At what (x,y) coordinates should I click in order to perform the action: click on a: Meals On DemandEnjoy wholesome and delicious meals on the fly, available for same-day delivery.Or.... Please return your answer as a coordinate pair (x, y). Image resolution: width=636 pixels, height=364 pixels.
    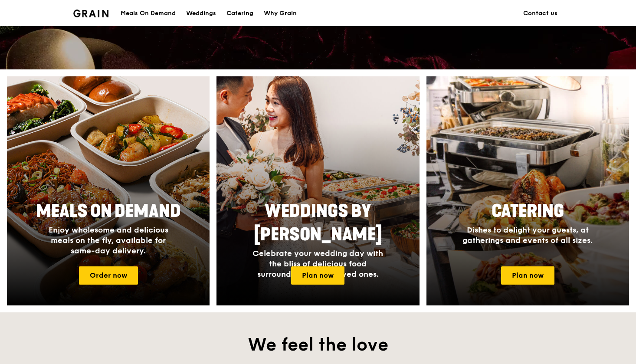
    Looking at the image, I should click on (108, 191).